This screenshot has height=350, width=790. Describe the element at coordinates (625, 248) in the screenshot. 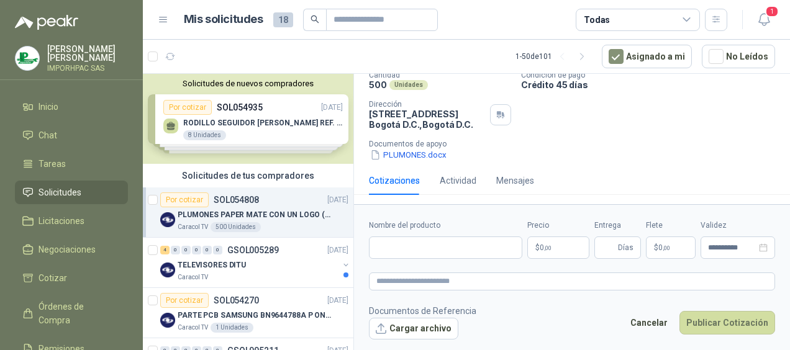

I see `span: Días` at that location.